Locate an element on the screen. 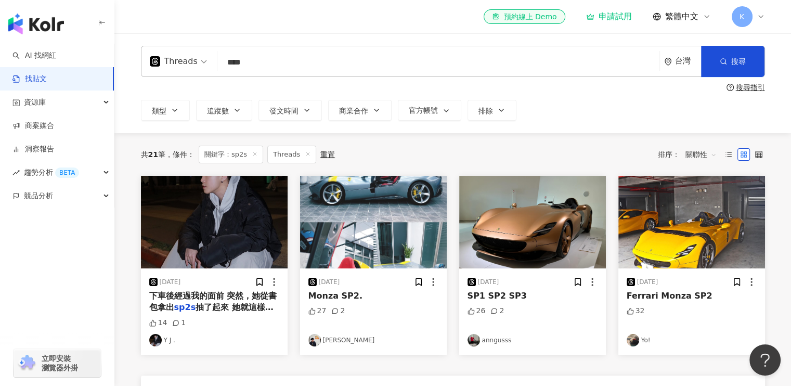 Image resolution: width=791 pixels, height=386 pixels. span: 發文時間 is located at coordinates (284, 111).